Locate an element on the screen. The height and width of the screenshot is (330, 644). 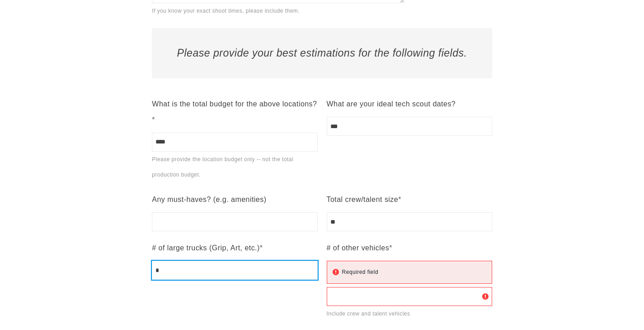
em: Please provide your best estimations for the following fields. is located at coordinates (322, 53).